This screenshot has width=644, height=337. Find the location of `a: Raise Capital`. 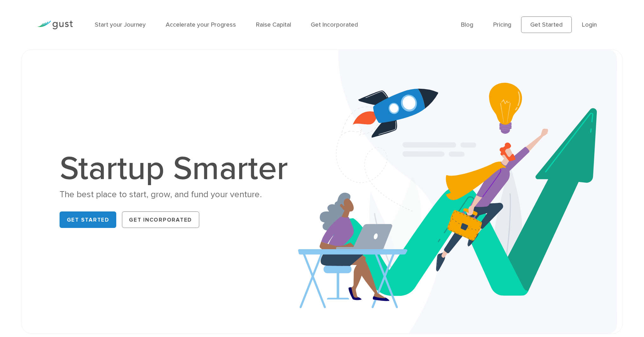

a: Raise Capital is located at coordinates (273, 24).